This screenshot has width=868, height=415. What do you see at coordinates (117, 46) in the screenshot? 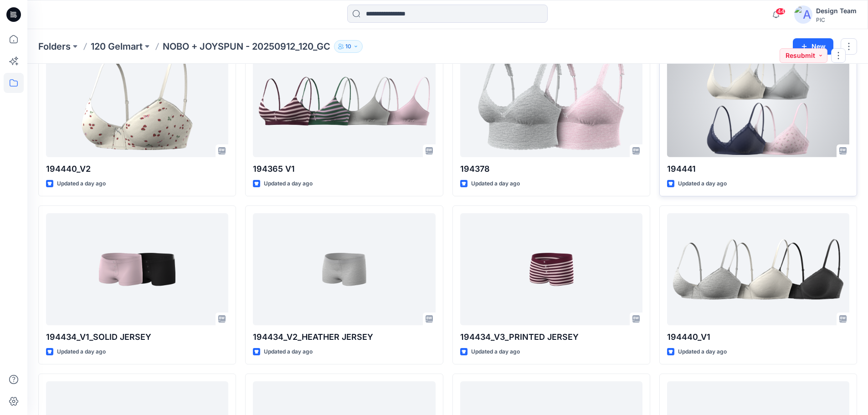
I see `p: 120 Gelmart` at bounding box center [117, 46].